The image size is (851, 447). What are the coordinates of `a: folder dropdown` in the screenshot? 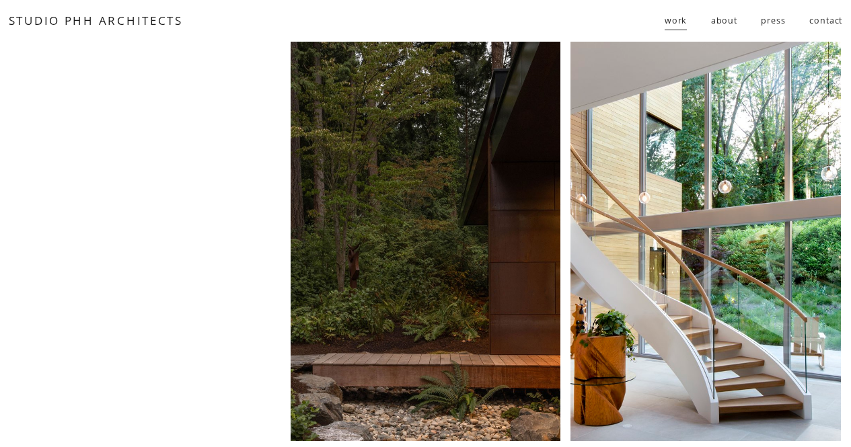 It's located at (676, 21).